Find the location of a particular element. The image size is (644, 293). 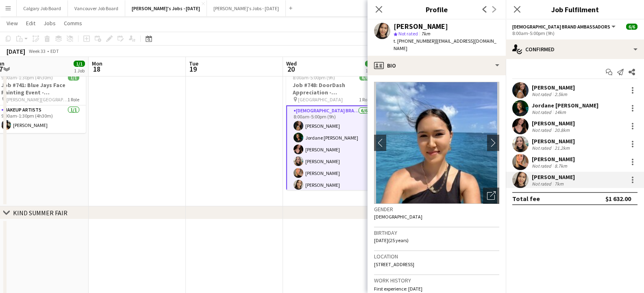

div: 21.2km is located at coordinates (562, 148).